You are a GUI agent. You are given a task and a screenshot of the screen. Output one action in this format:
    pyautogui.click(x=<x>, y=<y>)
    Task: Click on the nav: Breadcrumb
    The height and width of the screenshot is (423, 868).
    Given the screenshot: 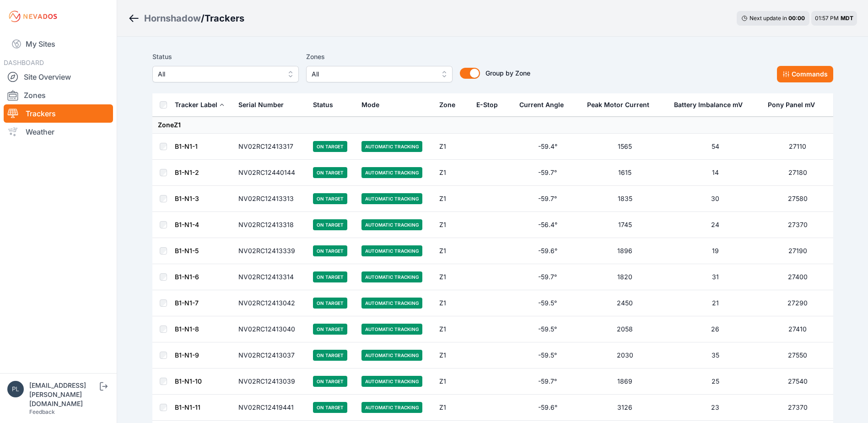 What is the action you would take?
    pyautogui.click(x=186, y=18)
    